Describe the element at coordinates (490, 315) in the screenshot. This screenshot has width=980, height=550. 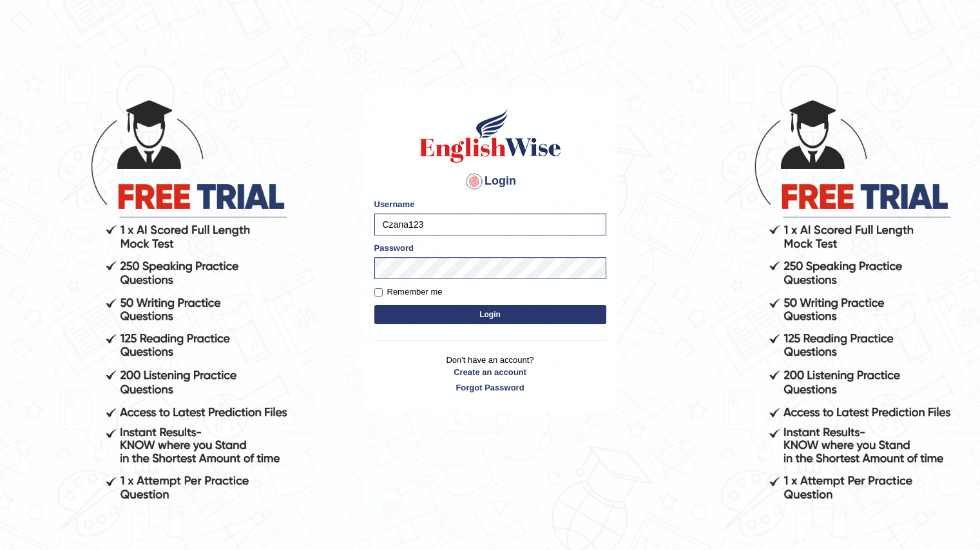
I see `button: Login` at that location.